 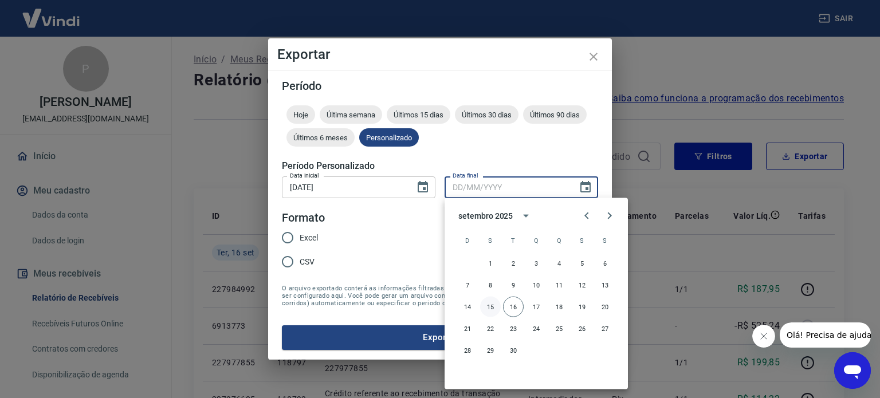 What do you see at coordinates (609, 216) in the screenshot?
I see `button: Next month` at bounding box center [609, 216].